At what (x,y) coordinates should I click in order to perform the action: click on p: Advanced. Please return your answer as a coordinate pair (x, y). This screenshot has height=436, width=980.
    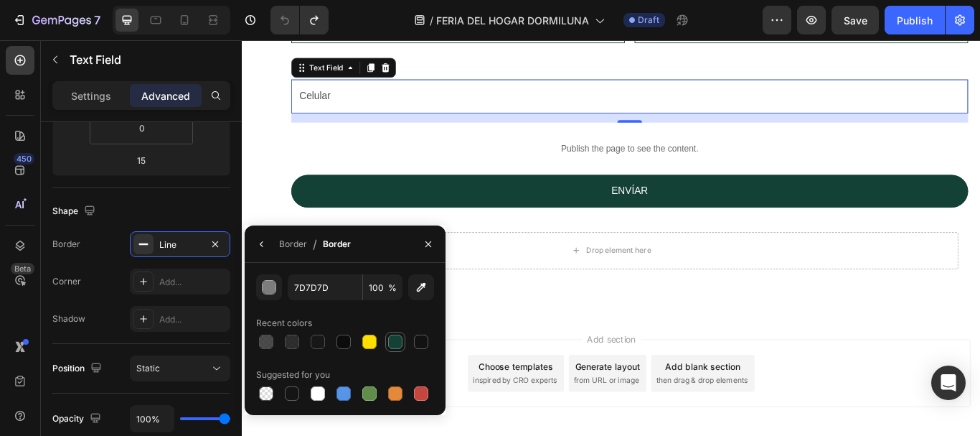
    Looking at the image, I should click on (166, 95).